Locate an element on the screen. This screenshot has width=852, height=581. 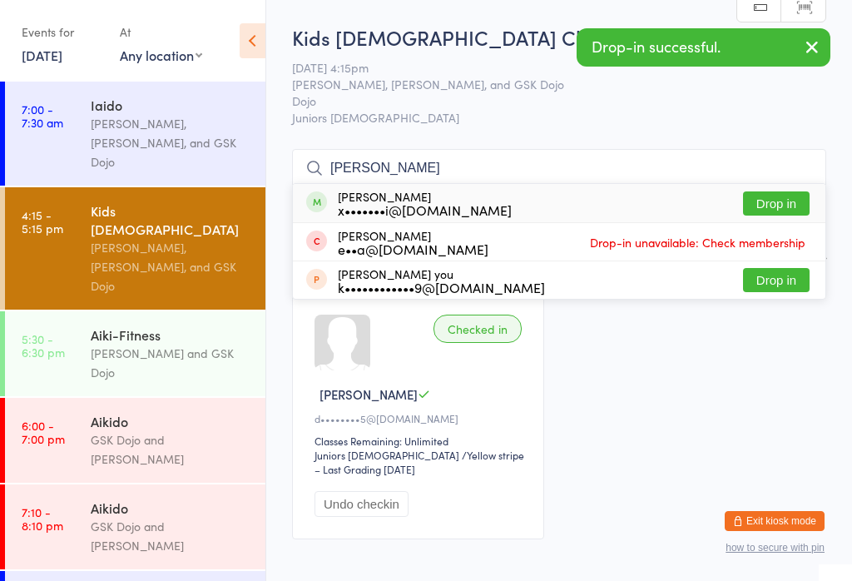
div: At is located at coordinates (161, 32).